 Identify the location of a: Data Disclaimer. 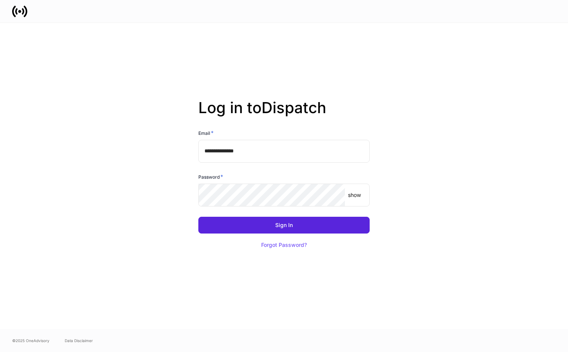
(79, 341).